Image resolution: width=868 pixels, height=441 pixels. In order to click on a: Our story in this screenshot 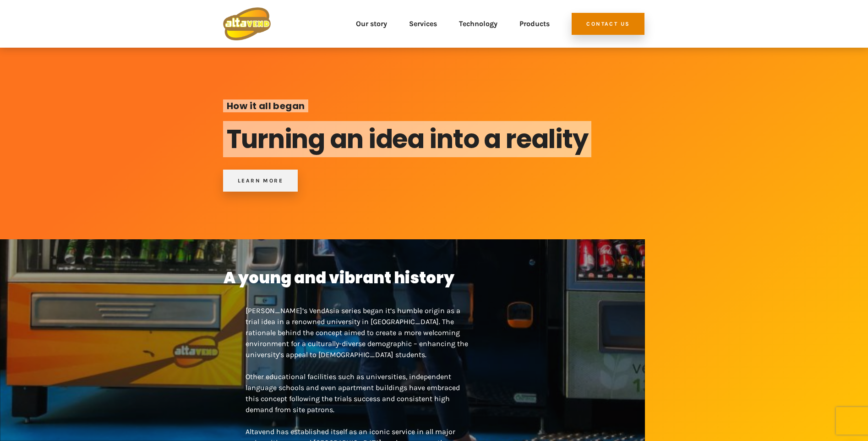, I will do `click(371, 24)`.